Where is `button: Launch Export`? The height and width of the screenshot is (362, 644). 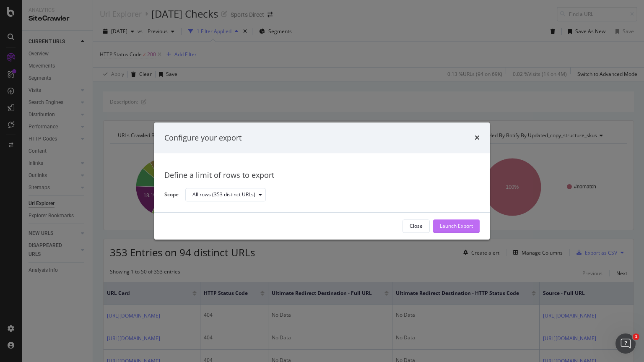
button: Launch Export is located at coordinates (456, 226).